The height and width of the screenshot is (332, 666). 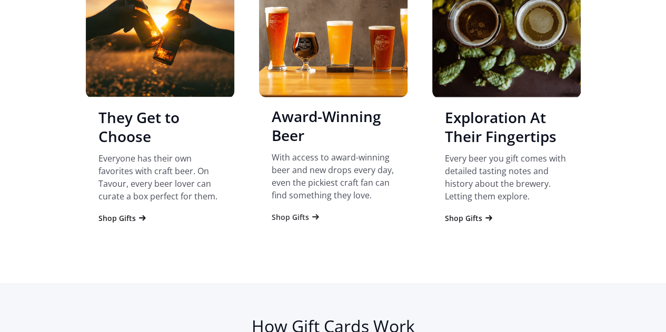 What do you see at coordinates (160, 127) in the screenshot?
I see `h3: They Get to Choose` at bounding box center [160, 127].